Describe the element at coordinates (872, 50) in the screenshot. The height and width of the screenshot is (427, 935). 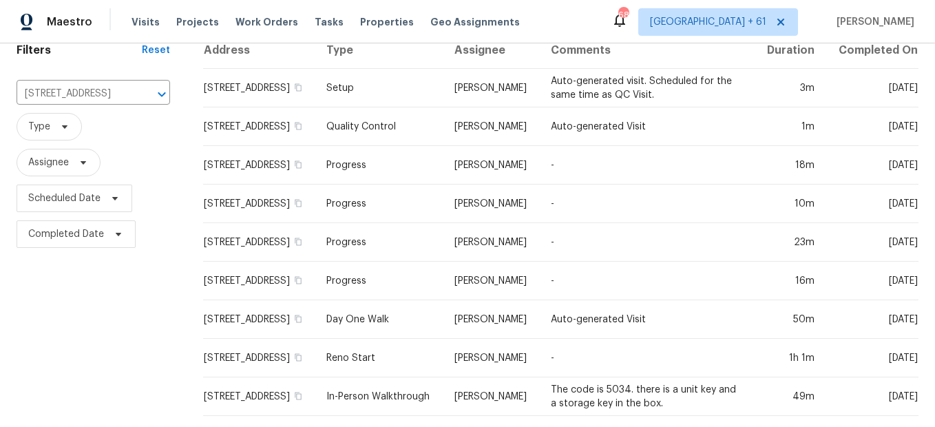
I see `th: Completed On` at that location.